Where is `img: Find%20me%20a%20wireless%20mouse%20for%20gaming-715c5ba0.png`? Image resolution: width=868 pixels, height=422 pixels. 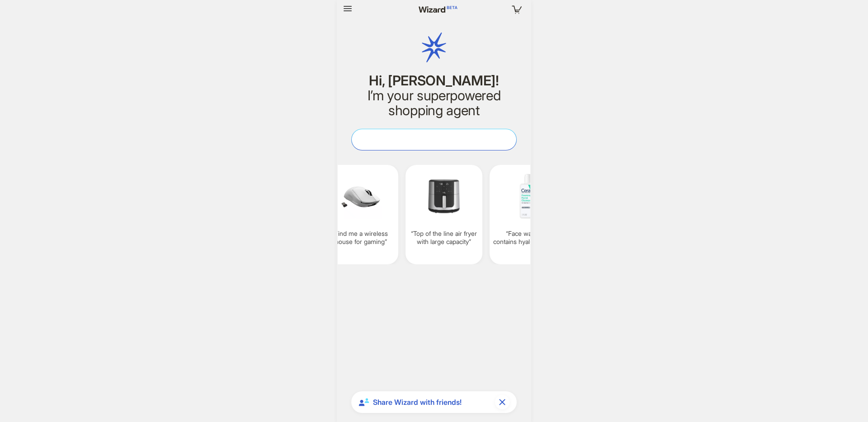 img: Find%20me%20a%20wireless%20mouse%20for%20gaming-715c5ba0.png is located at coordinates (360, 196).